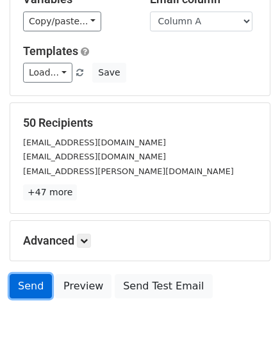  I want to click on a: Send, so click(31, 286).